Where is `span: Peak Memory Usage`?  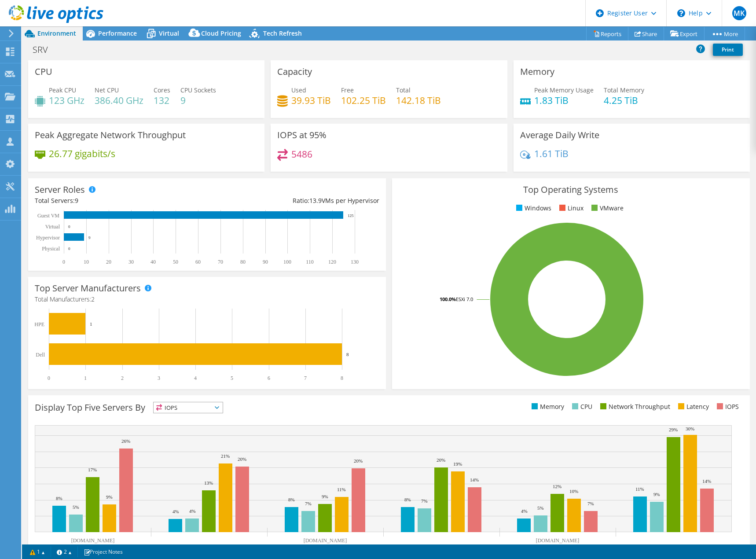
span: Peak Memory Usage is located at coordinates (564, 90).